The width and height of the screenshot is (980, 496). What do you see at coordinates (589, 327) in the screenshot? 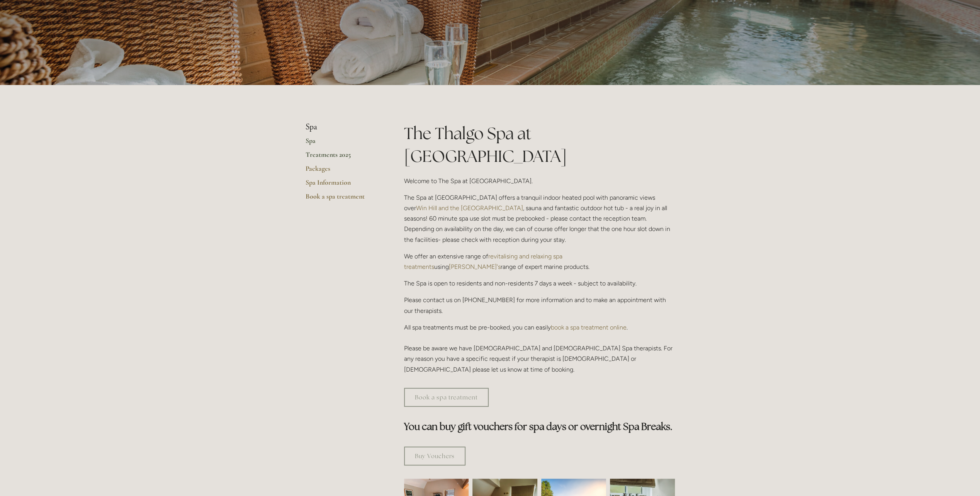
I see `a: book a spa treatment online` at bounding box center [589, 327].